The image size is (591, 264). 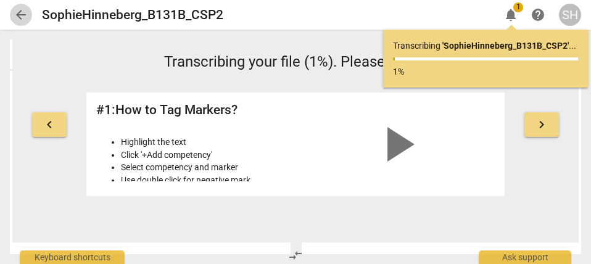 What do you see at coordinates (194, 110) in the screenshot?
I see `h2: # 1 : How to Tag Markers?` at bounding box center [194, 110].